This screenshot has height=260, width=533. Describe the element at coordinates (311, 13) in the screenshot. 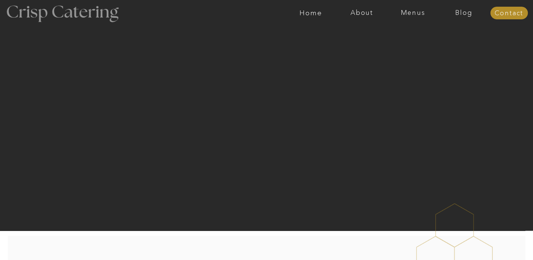

I see `nav: Home` at that location.